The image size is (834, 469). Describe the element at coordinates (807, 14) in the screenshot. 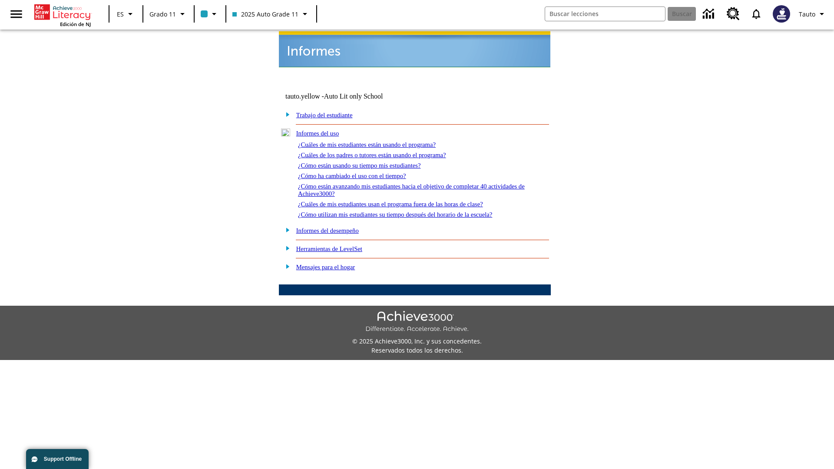

I see `span: Tauto` at that location.